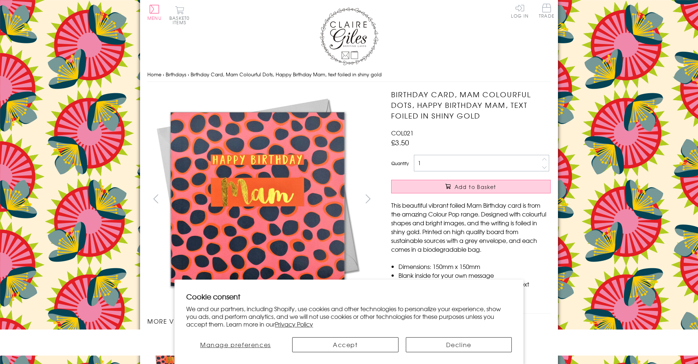 Image resolution: width=698 pixels, height=364 pixels. I want to click on button: prev, so click(156, 198).